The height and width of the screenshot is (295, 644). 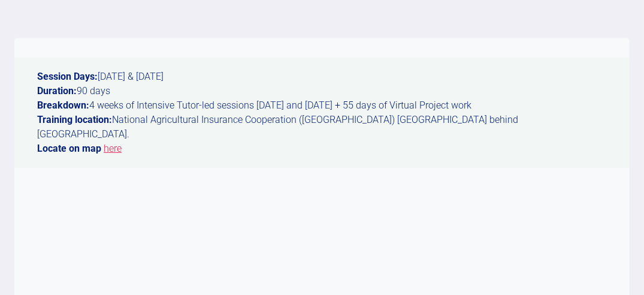 What do you see at coordinates (57, 91) in the screenshot?
I see `strong: Duration:` at bounding box center [57, 91].